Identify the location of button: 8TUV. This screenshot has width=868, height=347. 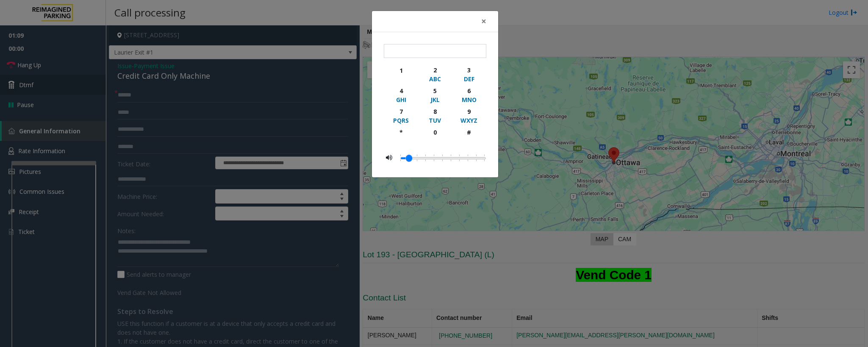
(435, 116).